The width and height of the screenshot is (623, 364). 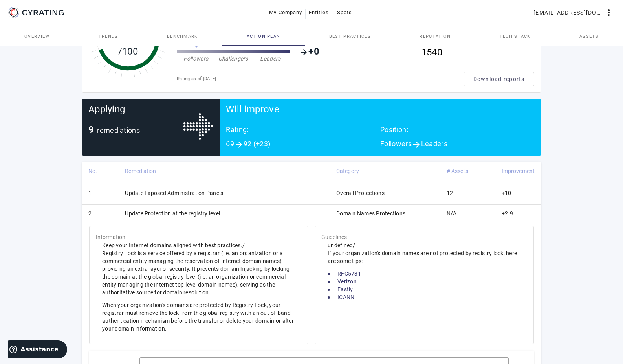 I want to click on th: Improvement, so click(x=518, y=173).